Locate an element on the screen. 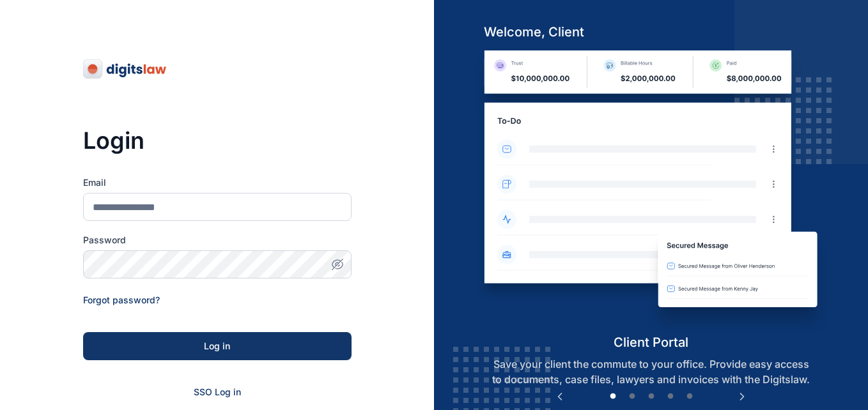  button: 5 is located at coordinates (689, 397).